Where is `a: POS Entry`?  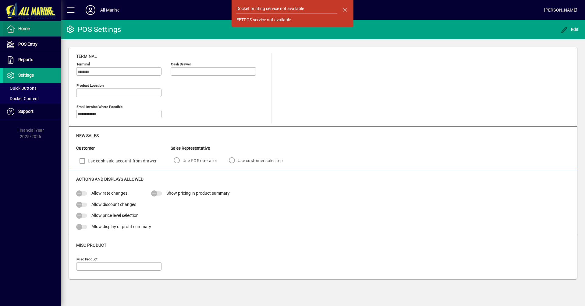
a: POS Entry is located at coordinates (32, 44).